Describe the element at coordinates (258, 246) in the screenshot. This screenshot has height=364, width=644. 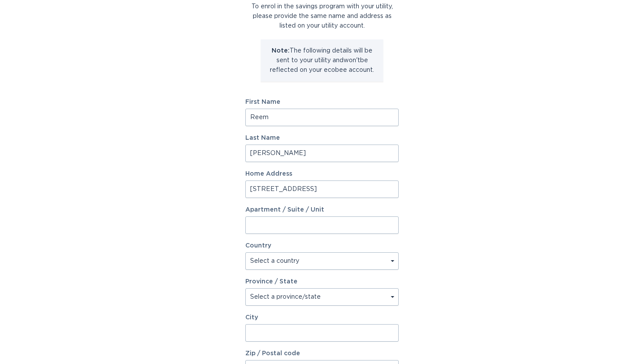
I see `label: Country` at that location.